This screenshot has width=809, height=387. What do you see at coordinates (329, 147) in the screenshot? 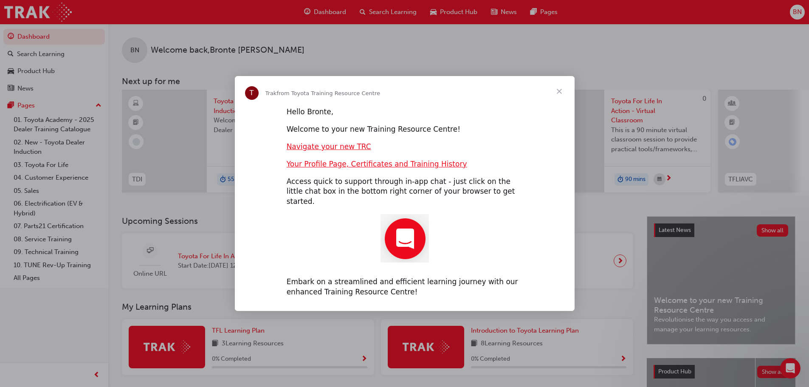
I see `a: Navigate your new TRC` at bounding box center [329, 147].